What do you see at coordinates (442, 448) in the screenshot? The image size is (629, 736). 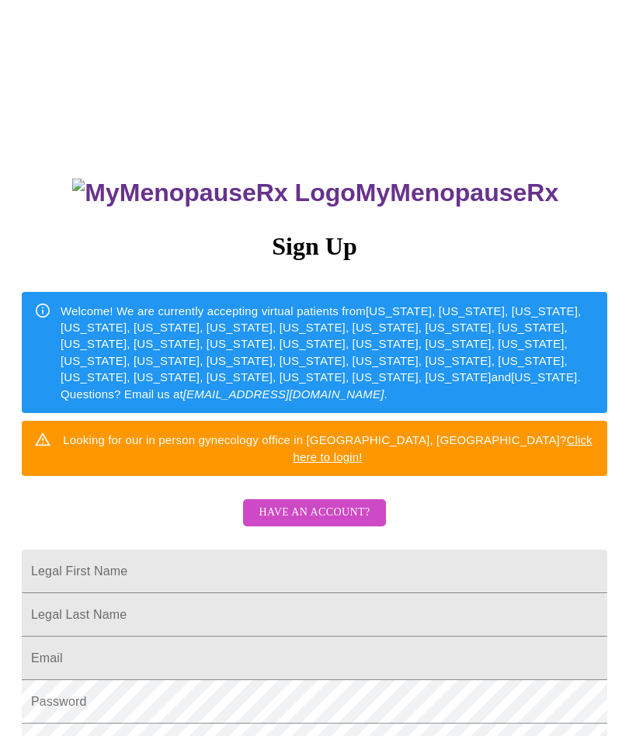 I see `a: Click here to login!` at bounding box center [442, 448].